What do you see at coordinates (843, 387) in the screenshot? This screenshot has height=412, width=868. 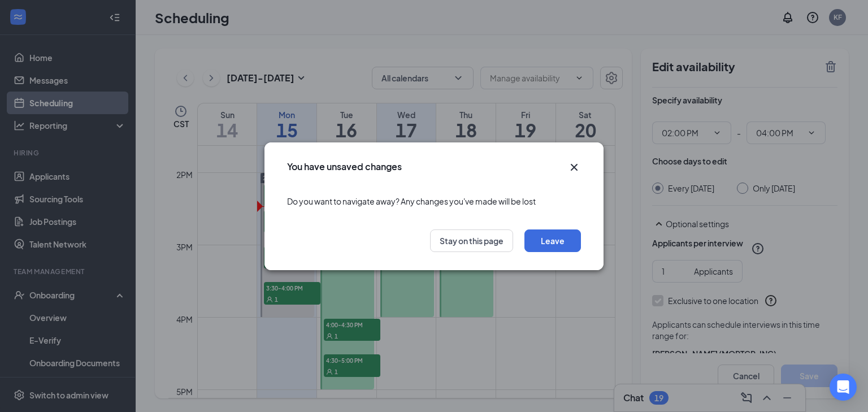 I see `div: Open Intercom Messenger` at bounding box center [843, 387].